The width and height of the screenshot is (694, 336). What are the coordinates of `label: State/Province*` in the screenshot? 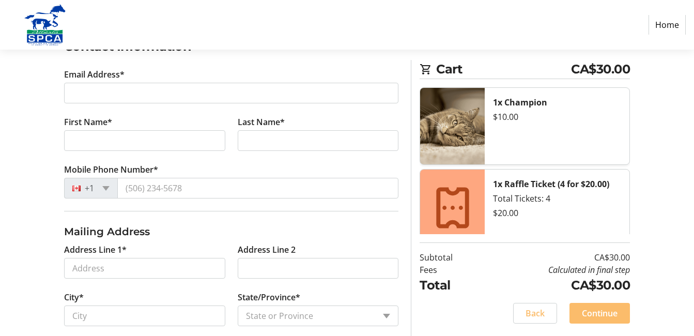 It's located at (269, 297).